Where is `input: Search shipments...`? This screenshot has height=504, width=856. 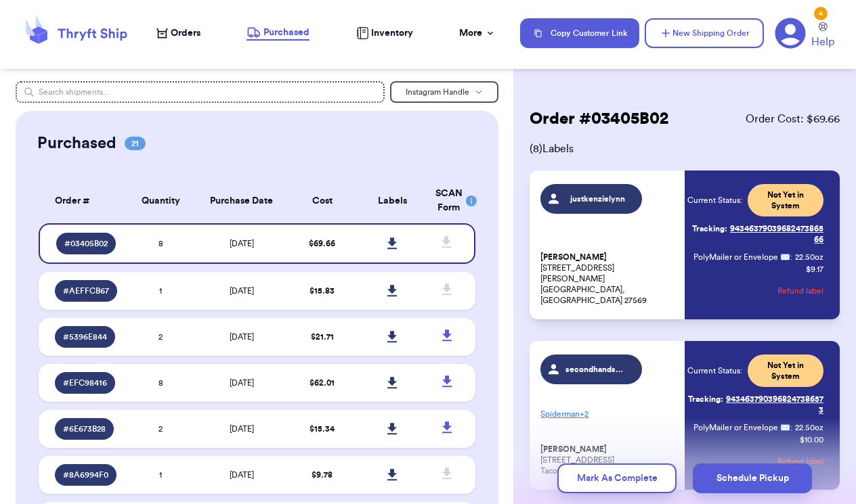
input: Search shipments... is located at coordinates (200, 93).